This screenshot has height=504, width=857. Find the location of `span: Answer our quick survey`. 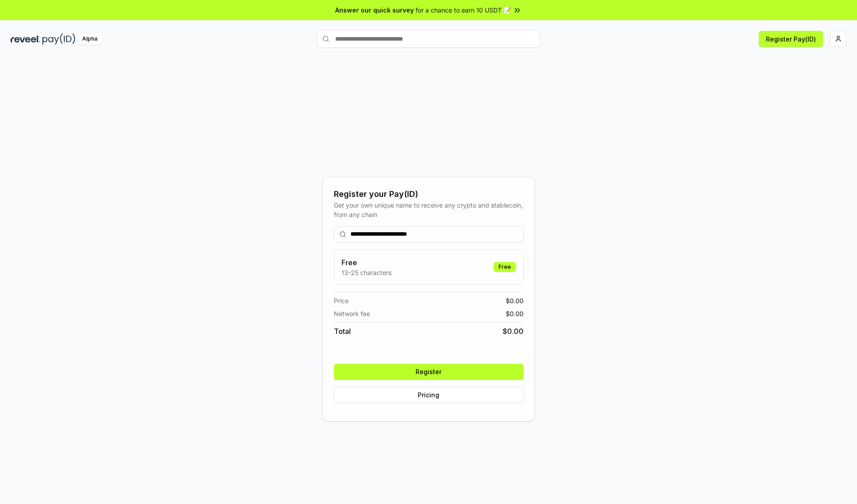

span: Answer our quick survey is located at coordinates (375, 10).